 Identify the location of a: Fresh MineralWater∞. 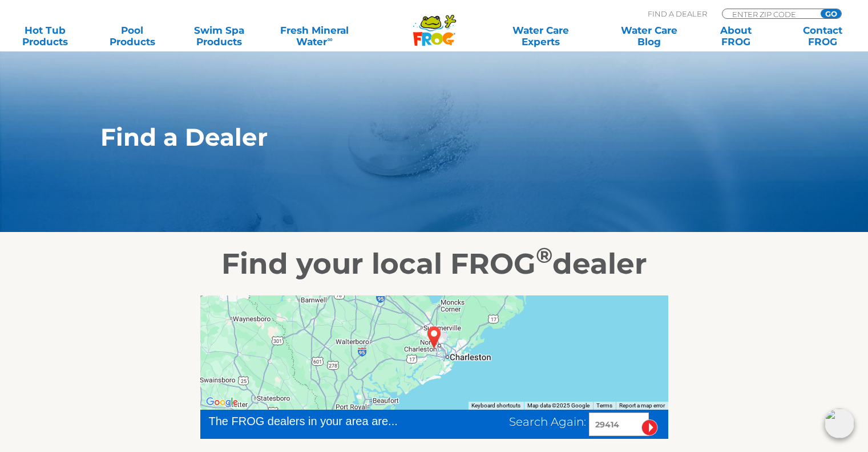
(314, 36).